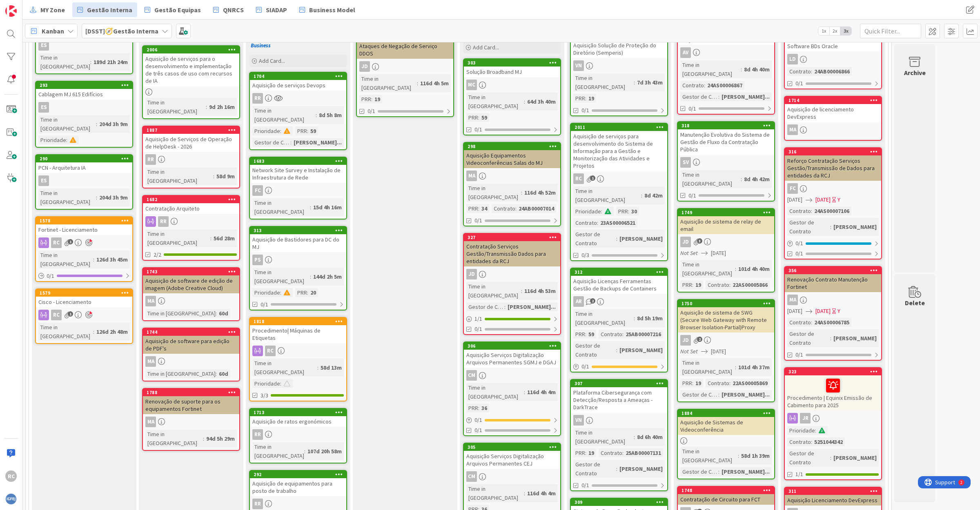  I want to click on div: 2006, so click(193, 50).